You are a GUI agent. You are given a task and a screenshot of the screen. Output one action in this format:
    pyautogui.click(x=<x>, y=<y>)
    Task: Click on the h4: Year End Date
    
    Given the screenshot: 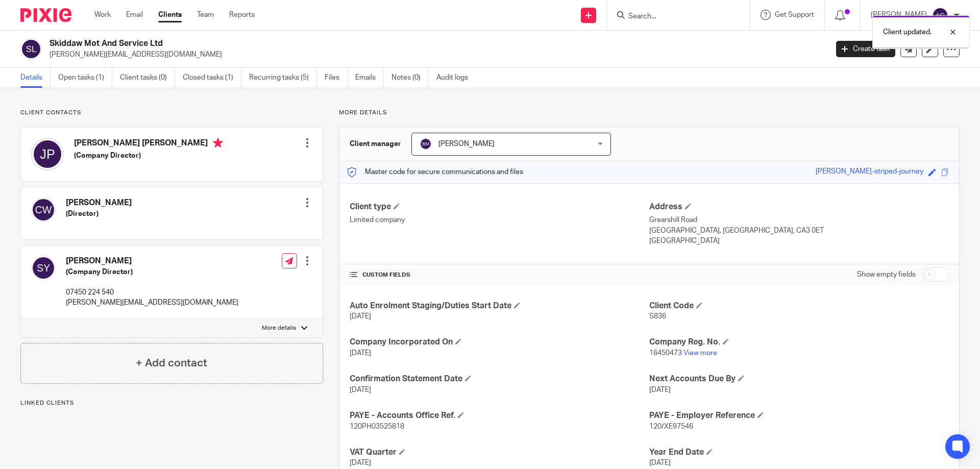 What is the action you would take?
    pyautogui.click(x=799, y=452)
    